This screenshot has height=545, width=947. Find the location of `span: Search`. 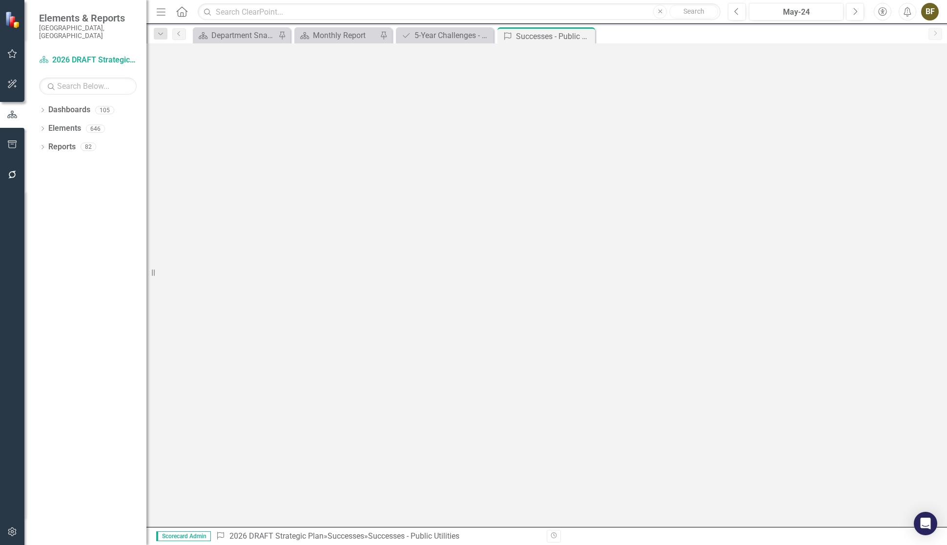

span: Search is located at coordinates (693, 11).